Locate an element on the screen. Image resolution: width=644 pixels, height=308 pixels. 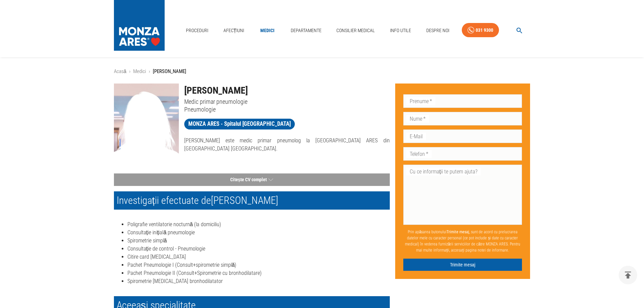
li: Pachet Pneumologie I (Consult+spirometrie simplă) is located at coordinates (259, 265).